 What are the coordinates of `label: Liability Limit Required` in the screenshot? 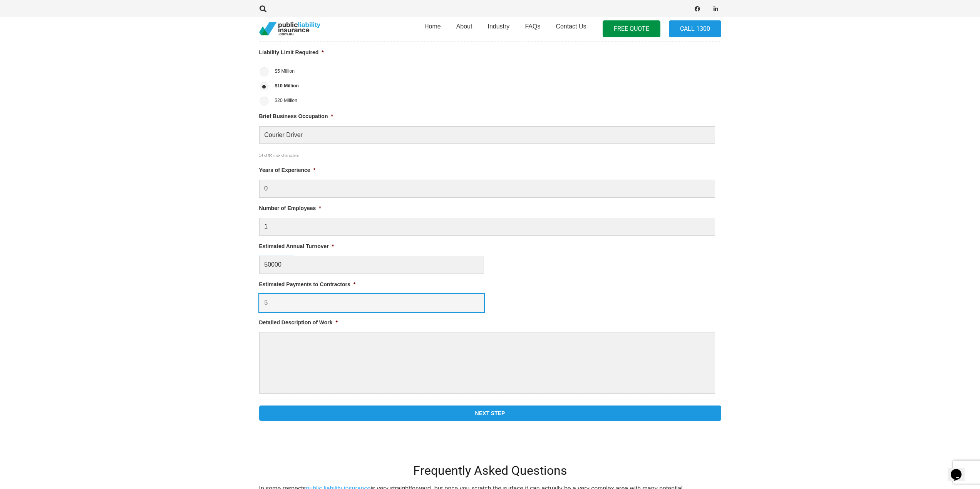 It's located at (291, 52).